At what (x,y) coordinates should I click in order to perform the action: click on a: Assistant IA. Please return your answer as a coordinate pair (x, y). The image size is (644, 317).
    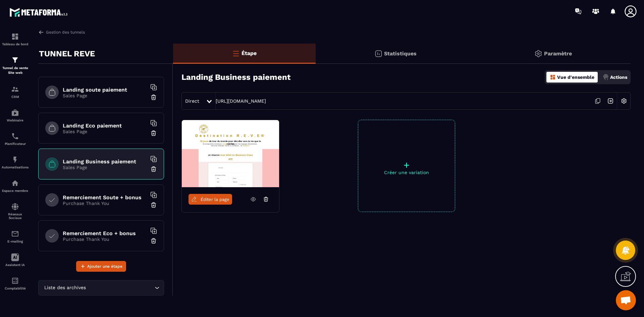
    Looking at the image, I should click on (15, 260).